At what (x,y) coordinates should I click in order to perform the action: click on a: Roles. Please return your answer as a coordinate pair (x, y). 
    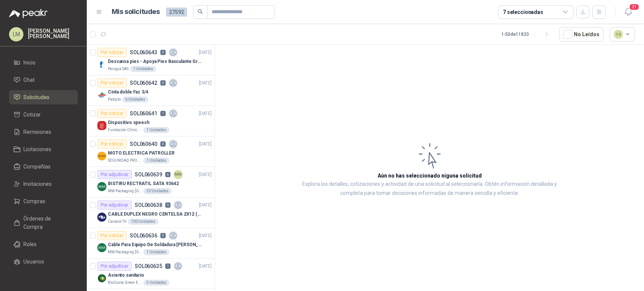
    Looking at the image, I should click on (43, 244).